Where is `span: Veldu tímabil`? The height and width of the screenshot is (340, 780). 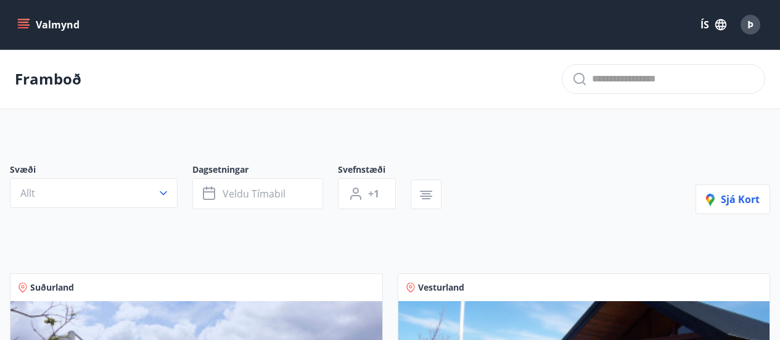 span: Veldu tímabil is located at coordinates (254, 194).